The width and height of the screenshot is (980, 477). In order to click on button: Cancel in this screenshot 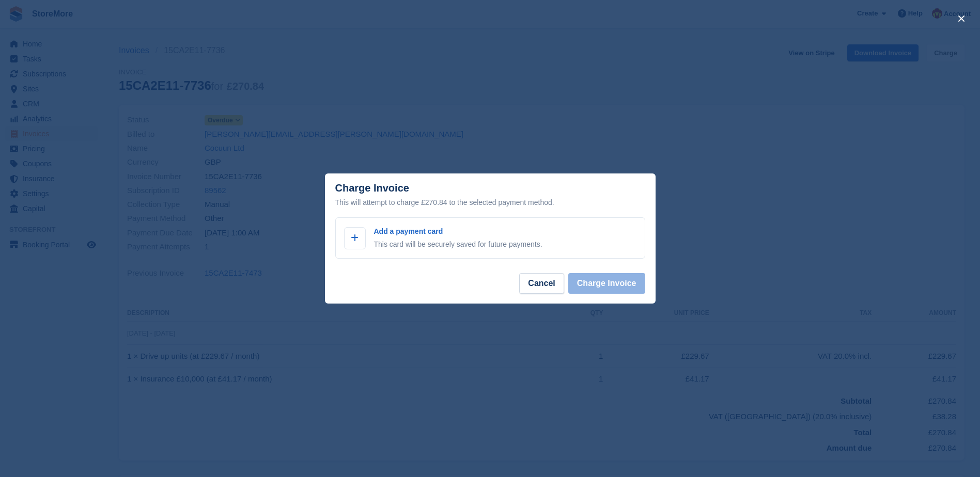, I will do `click(542, 284)`.